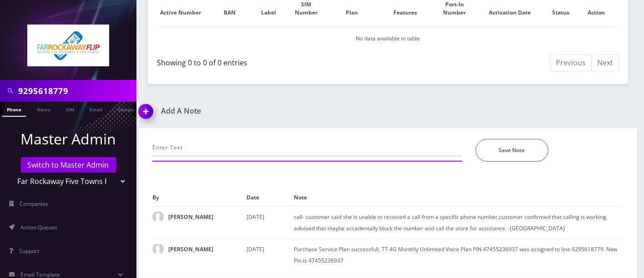 This screenshot has width=644, height=278. I want to click on th: Note, so click(458, 198).